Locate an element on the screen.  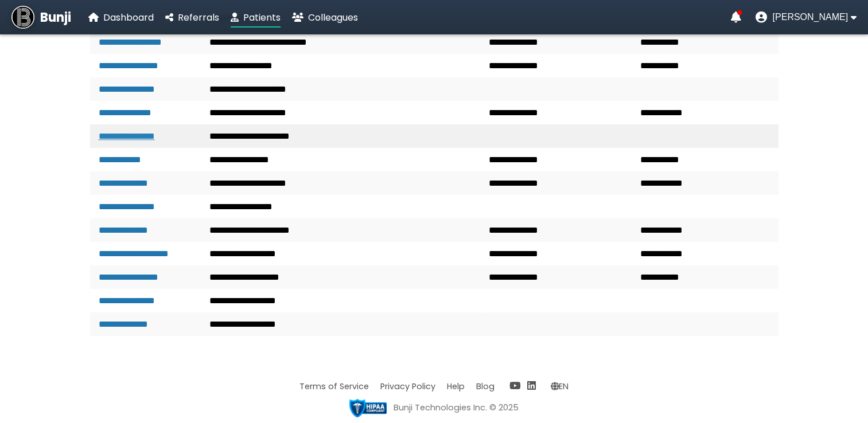
a: YouTube is located at coordinates (515, 386).